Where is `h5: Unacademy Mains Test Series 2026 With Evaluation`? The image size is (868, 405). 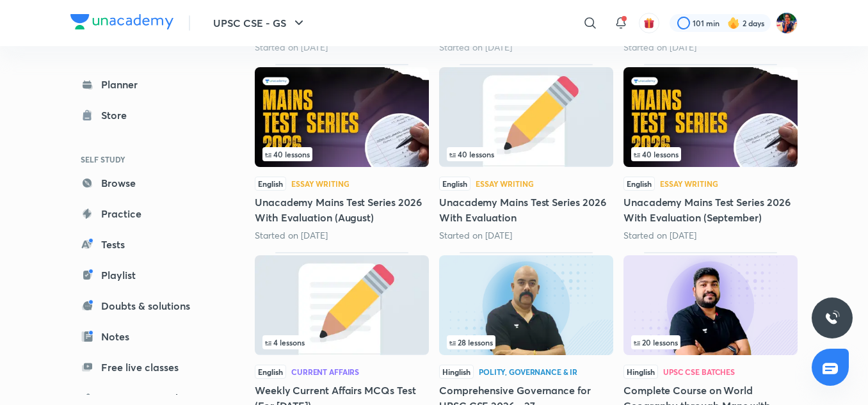 h5: Unacademy Mains Test Series 2026 With Evaluation is located at coordinates (526, 210).